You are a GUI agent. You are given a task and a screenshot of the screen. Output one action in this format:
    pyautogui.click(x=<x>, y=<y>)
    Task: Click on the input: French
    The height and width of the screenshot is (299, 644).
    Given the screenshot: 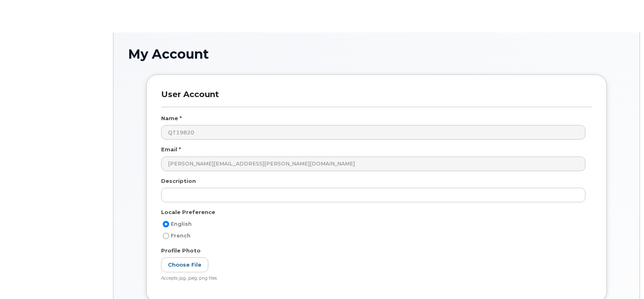 What is the action you would take?
    pyautogui.click(x=166, y=236)
    